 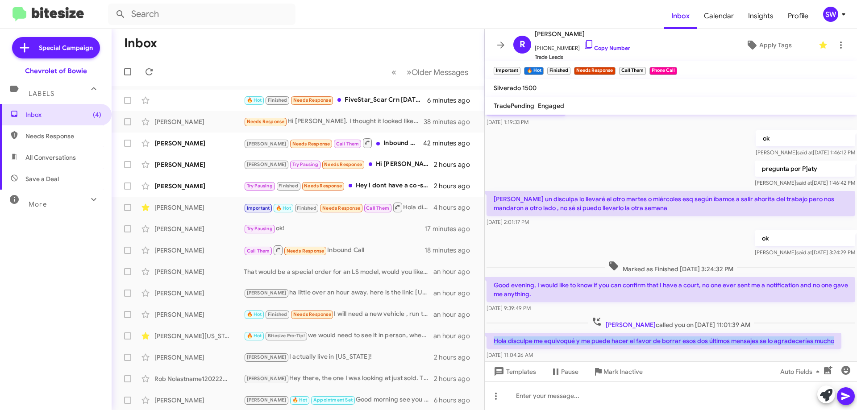 What do you see at coordinates (66, 48) in the screenshot?
I see `span: Special Campaign` at bounding box center [66, 48].